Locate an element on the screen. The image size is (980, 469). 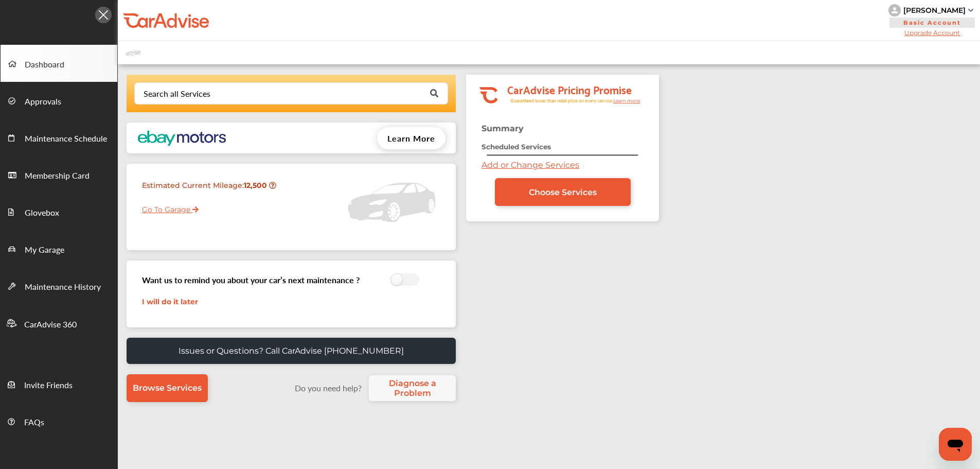
a: Choose Services is located at coordinates (563, 192).